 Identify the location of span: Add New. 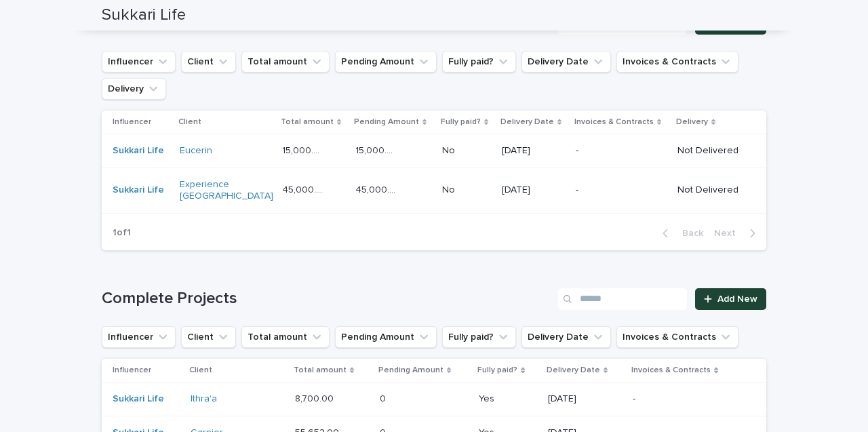
(737, 300).